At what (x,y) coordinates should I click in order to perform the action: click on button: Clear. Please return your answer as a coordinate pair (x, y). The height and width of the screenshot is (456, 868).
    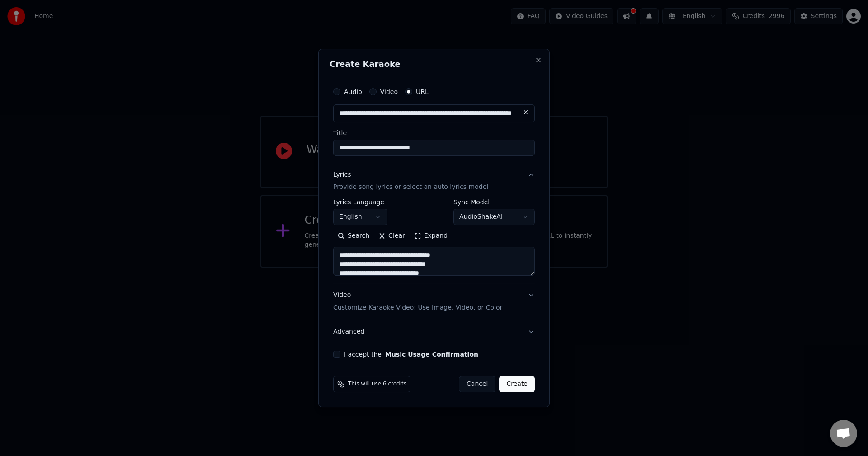
    Looking at the image, I should click on (392, 236).